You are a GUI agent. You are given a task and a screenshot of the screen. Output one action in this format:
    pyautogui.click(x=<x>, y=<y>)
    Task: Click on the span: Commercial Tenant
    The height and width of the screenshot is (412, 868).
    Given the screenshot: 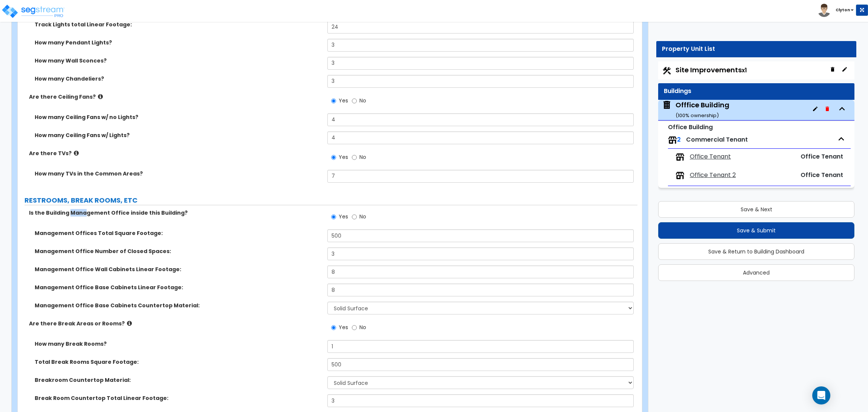 What is the action you would take?
    pyautogui.click(x=717, y=140)
    